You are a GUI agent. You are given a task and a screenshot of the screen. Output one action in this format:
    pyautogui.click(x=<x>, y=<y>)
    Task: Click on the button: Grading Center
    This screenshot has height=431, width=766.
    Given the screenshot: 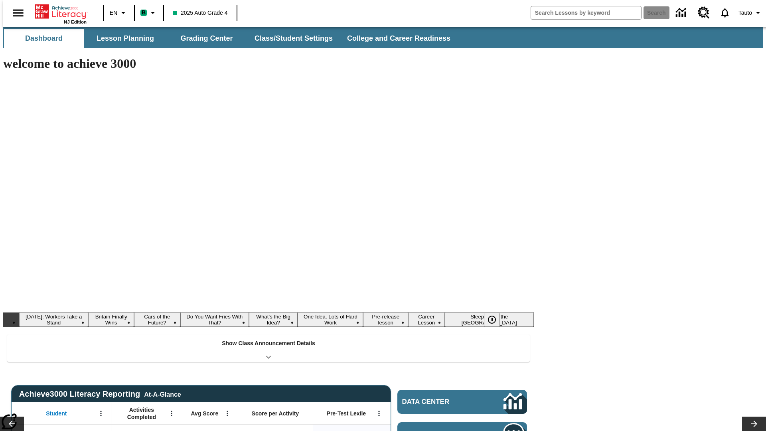 What is the action you would take?
    pyautogui.click(x=207, y=38)
    